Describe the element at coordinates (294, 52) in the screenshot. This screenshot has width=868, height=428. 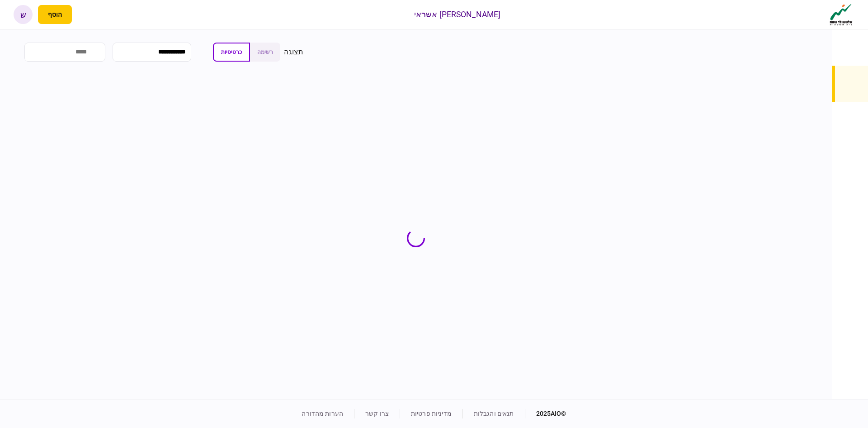
I see `div: תצוגה` at that location.